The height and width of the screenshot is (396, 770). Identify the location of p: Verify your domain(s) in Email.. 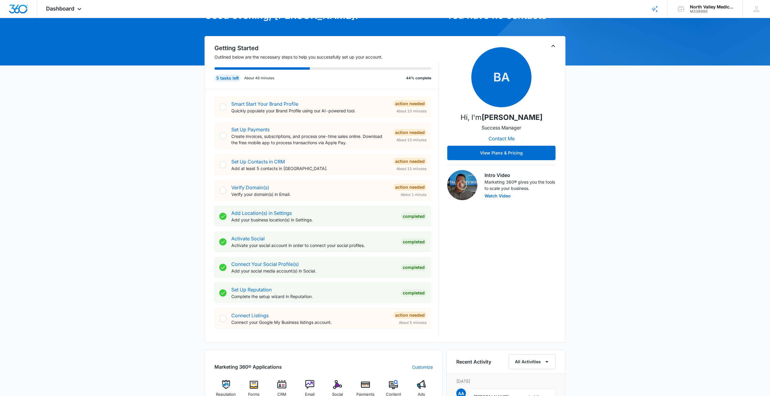
(310, 194).